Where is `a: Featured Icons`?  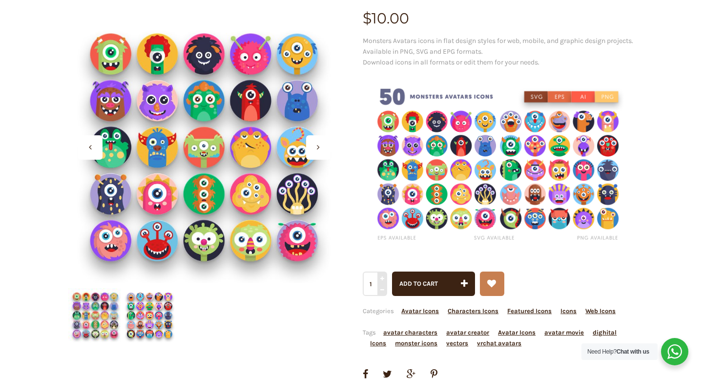 a: Featured Icons is located at coordinates (529, 310).